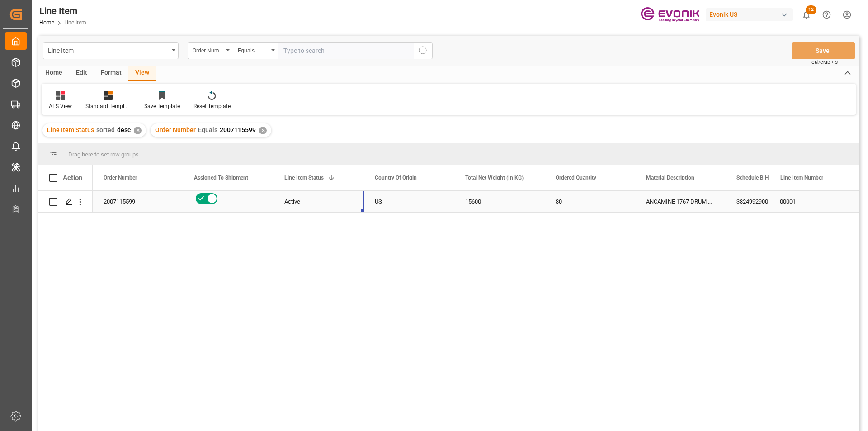  I want to click on div: Equals, so click(253, 49).